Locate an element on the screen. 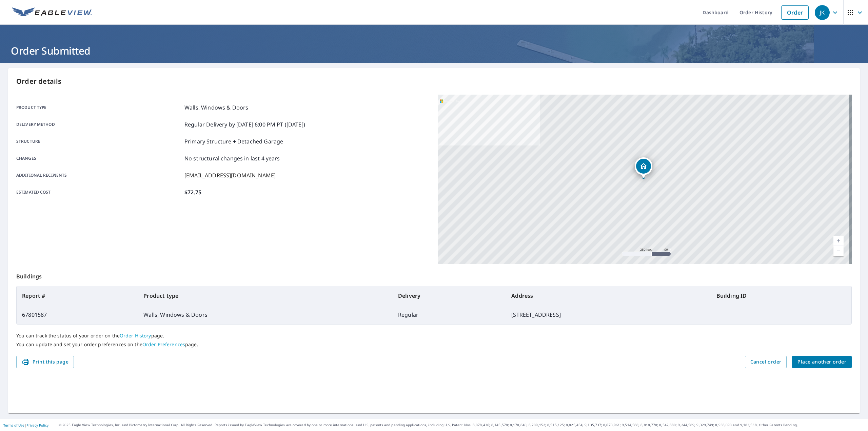 This screenshot has height=431, width=868. p: Additional recipients is located at coordinates (99, 175).